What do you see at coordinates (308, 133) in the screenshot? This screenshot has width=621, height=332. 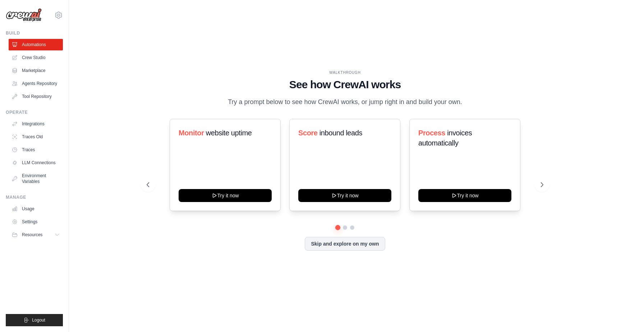 I see `span: Score` at bounding box center [308, 133].